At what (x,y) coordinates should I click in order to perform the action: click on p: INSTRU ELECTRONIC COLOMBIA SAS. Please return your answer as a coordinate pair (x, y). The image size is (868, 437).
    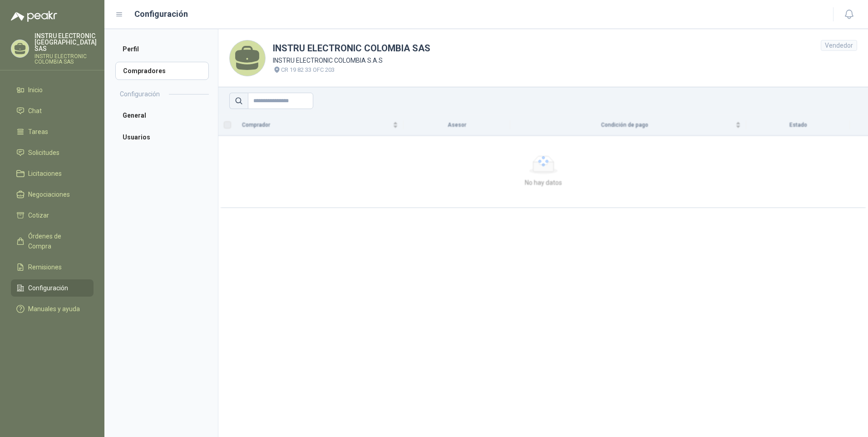
    Looking at the image, I should click on (65, 59).